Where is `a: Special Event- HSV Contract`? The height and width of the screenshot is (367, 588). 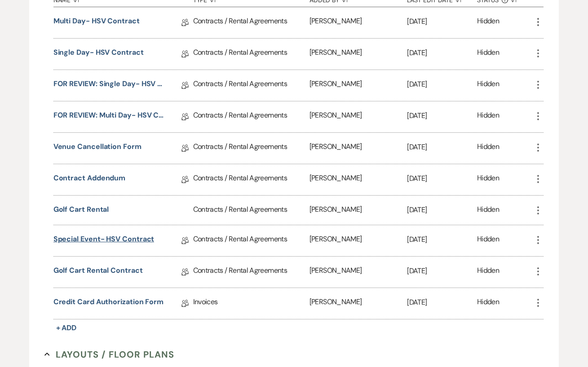 a: Special Event- HSV Contract is located at coordinates (104, 241).